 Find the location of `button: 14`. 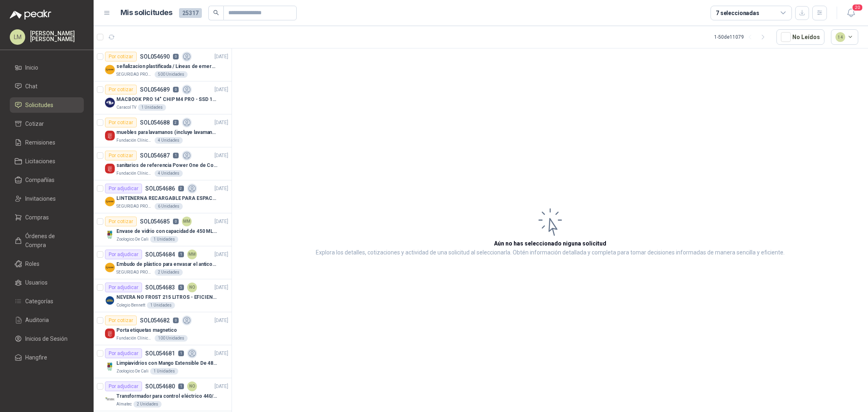

button: 14 is located at coordinates (845, 37).